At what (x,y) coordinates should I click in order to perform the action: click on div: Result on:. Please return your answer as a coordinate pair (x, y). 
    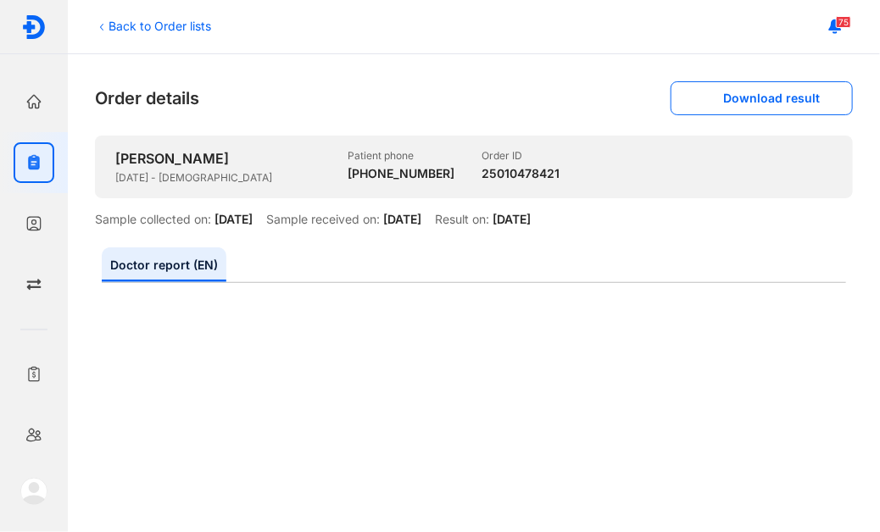
    Looking at the image, I should click on (462, 220).